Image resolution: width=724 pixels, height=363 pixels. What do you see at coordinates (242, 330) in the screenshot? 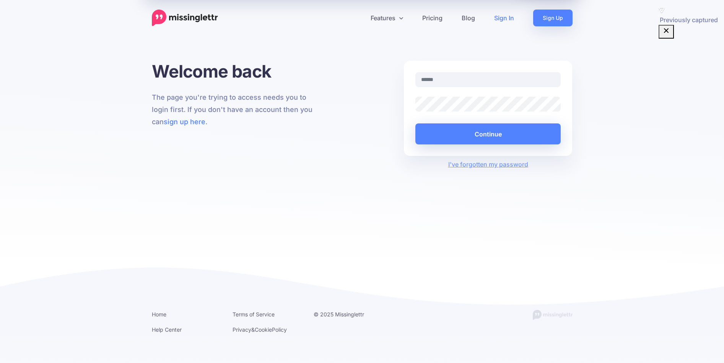
I see `a: Privacy` at bounding box center [242, 330].